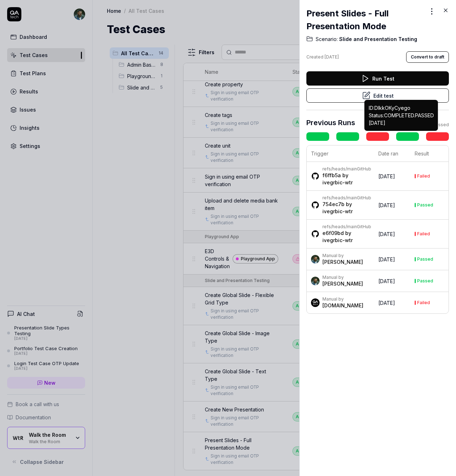 The width and height of the screenshot is (456, 476). What do you see at coordinates (333, 233) in the screenshot?
I see `a: e6f09bd` at bounding box center [333, 233].